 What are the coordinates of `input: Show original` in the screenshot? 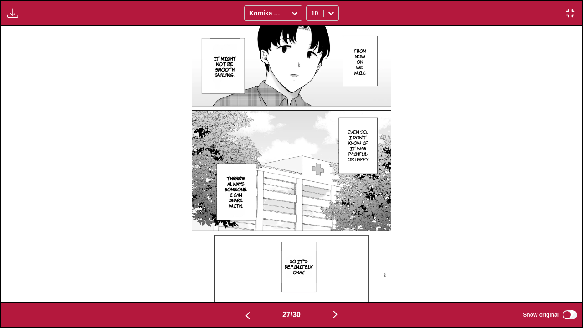 It's located at (569, 315).